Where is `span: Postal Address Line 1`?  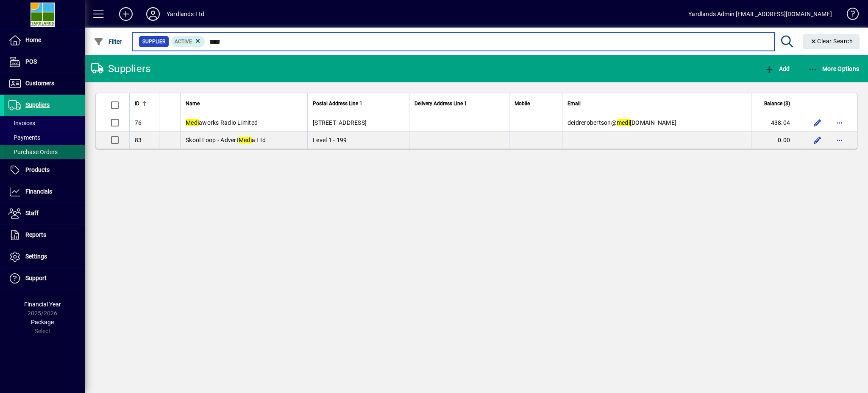
span: Postal Address Line 1 is located at coordinates (337, 103).